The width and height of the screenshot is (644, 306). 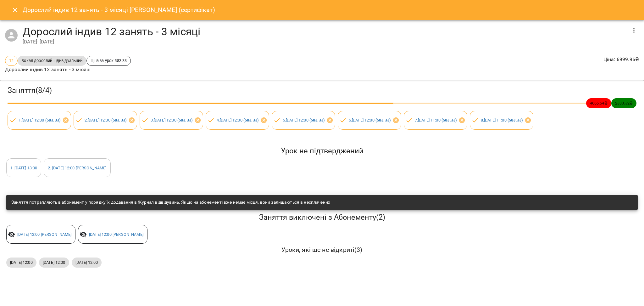 I want to click on h5: Заняття виключені з Абонементу ( 2 ), so click(x=322, y=217).